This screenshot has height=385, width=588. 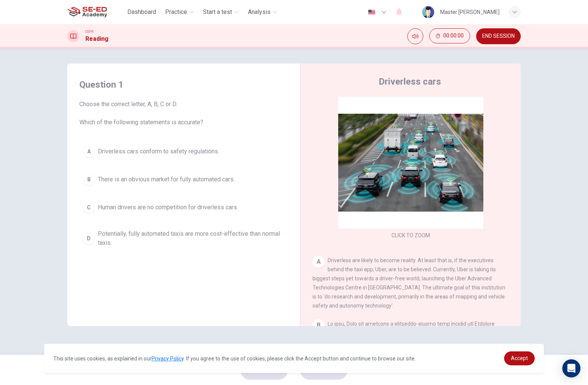 What do you see at coordinates (176, 12) in the screenshot?
I see `span: Practice` at bounding box center [176, 12].